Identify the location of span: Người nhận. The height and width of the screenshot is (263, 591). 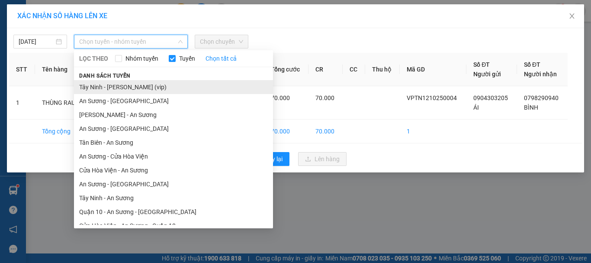
(541, 74).